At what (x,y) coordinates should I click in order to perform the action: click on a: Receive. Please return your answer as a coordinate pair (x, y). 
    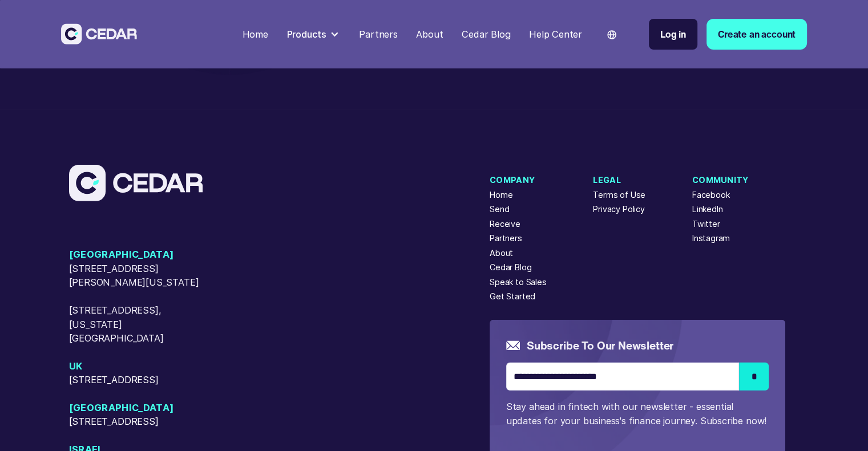
    Looking at the image, I should click on (505, 224).